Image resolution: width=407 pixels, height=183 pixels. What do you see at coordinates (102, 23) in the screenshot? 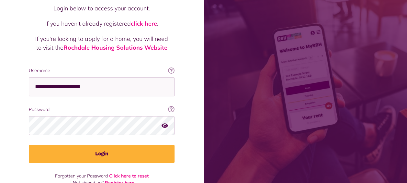
I see `p: If you haven't already registered .` at bounding box center [102, 23].